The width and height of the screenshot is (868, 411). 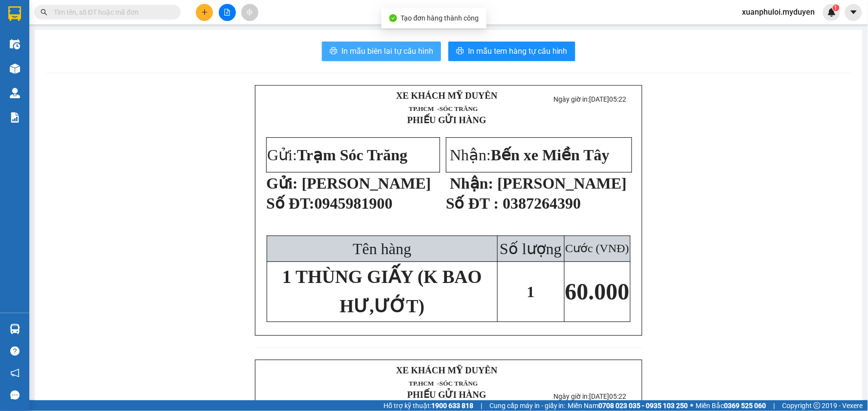 I want to click on span: Nhận:, so click(x=529, y=155).